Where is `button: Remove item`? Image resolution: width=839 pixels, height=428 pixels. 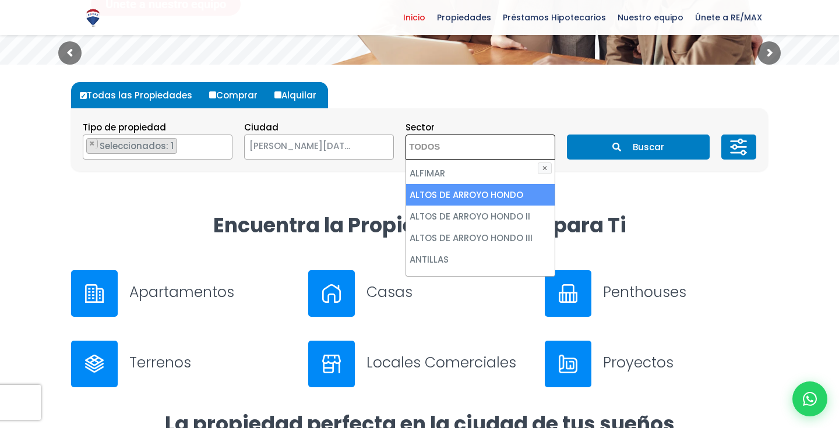 button: Remove item is located at coordinates (92, 144).